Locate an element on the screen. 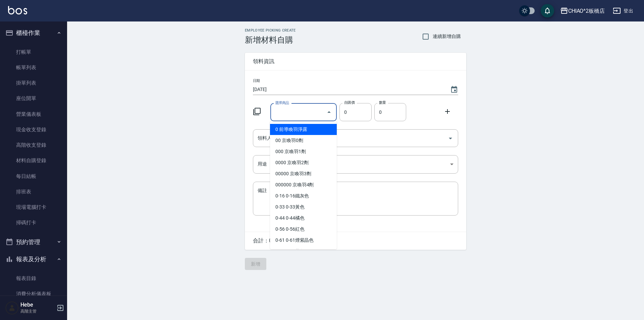  li: 000000 京喚羽4劑 is located at coordinates (303, 185).